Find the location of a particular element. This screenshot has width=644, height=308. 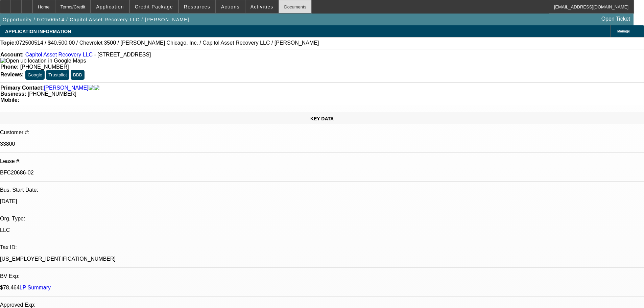

span: Application is located at coordinates (110, 7).